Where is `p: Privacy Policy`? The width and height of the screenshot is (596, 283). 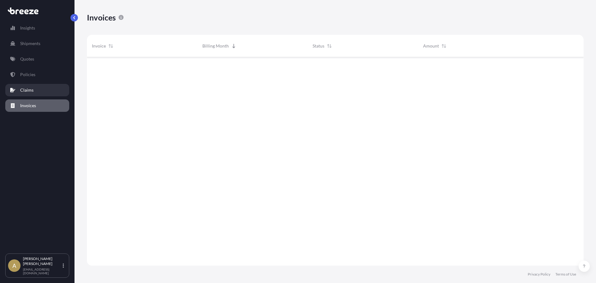 p: Privacy Policy is located at coordinates (539, 274).